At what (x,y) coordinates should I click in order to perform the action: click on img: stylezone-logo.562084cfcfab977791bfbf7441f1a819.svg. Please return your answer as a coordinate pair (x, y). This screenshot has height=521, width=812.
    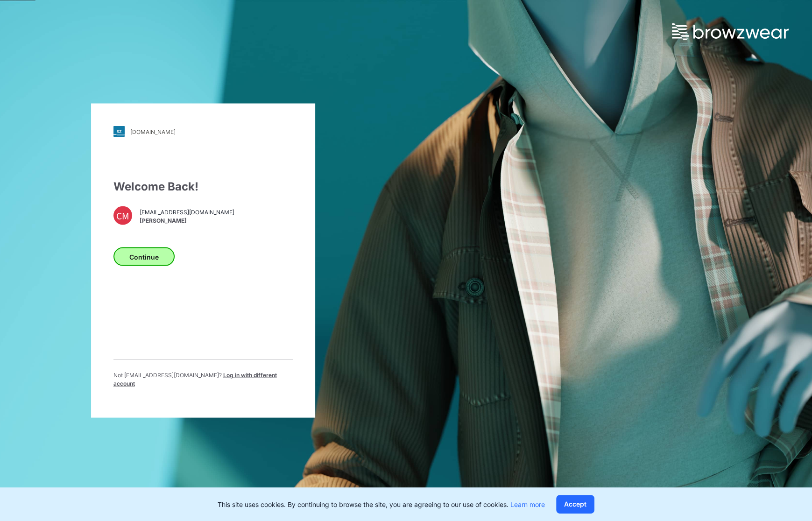
    Looking at the image, I should click on (119, 132).